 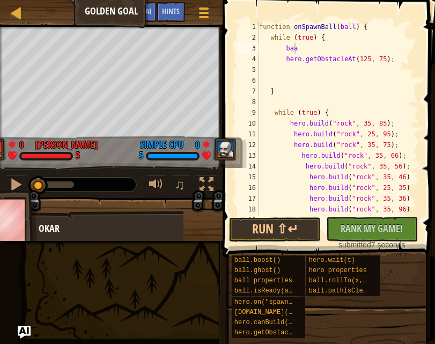 I want to click on img: thang_avatar_frame.png, so click(x=225, y=150).